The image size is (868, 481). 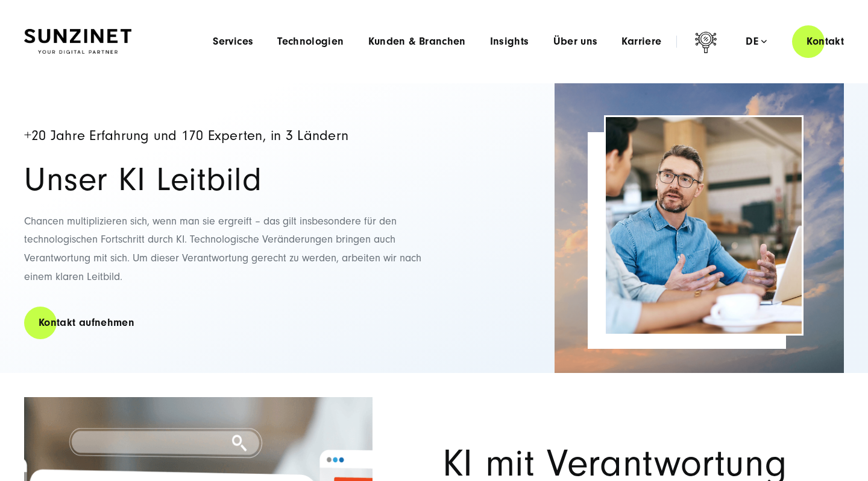 I want to click on a: Technologien, so click(x=311, y=42).